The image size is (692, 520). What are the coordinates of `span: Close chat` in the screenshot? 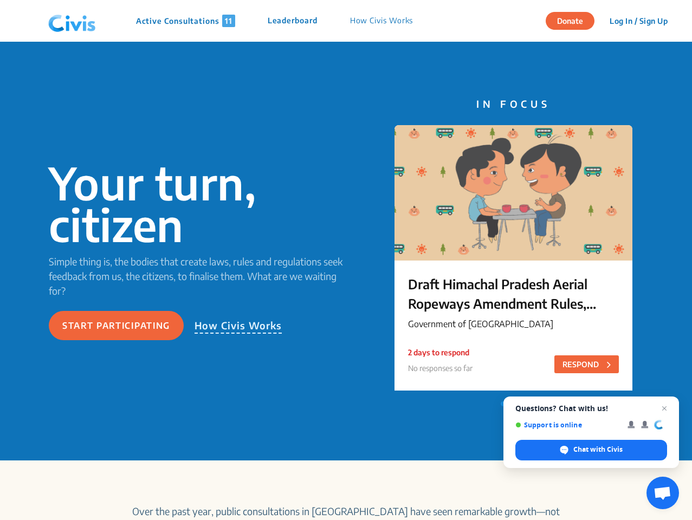 It's located at (665, 409).